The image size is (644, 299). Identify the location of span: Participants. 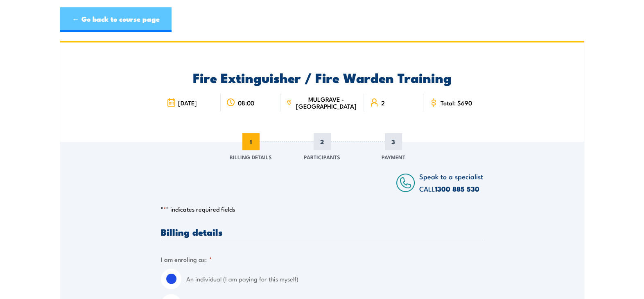
(322, 157).